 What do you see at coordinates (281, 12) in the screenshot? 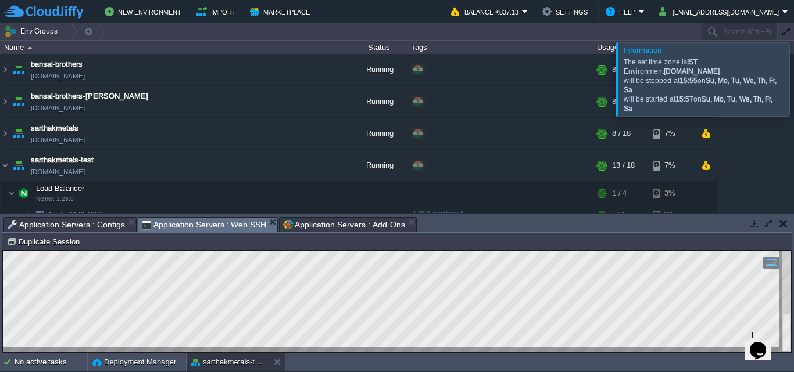
I see `button: Marketplace` at bounding box center [281, 12].